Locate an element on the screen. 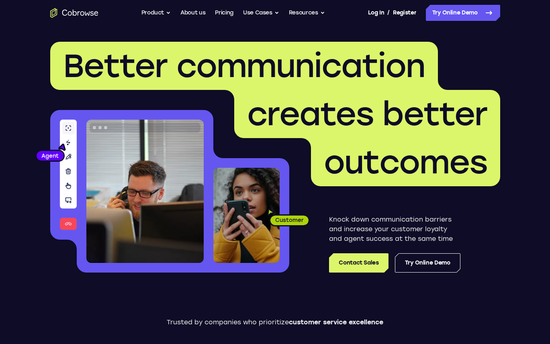  span: customer service excellence is located at coordinates (336, 322).